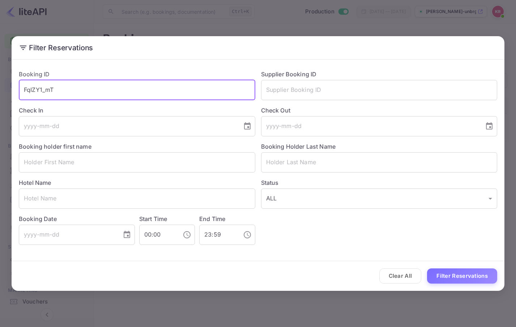 The height and width of the screenshot is (327, 516). Describe the element at coordinates (34, 74) in the screenshot. I see `label: Booking ID` at that location.